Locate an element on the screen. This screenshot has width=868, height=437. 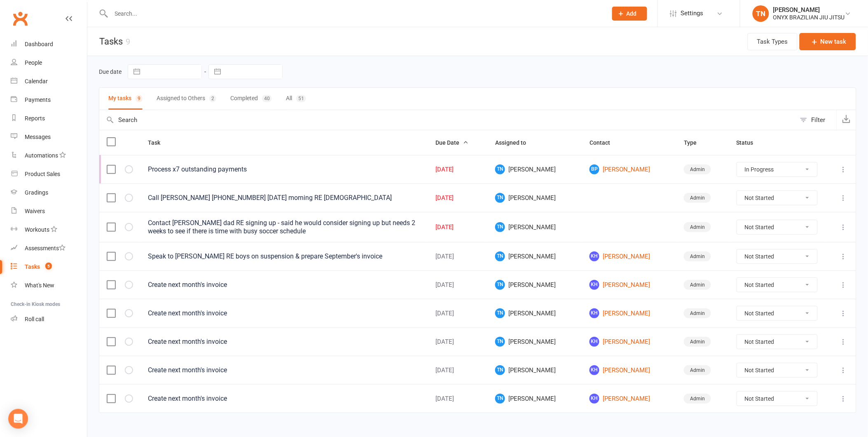
div: Workouts is located at coordinates (37, 229).